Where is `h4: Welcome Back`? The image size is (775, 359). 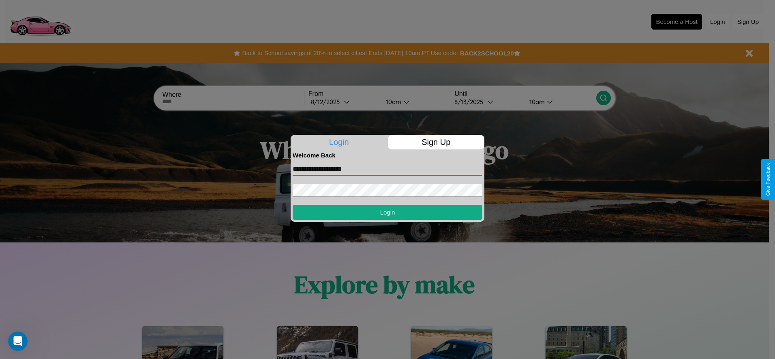 h4: Welcome Back is located at coordinates (387, 155).